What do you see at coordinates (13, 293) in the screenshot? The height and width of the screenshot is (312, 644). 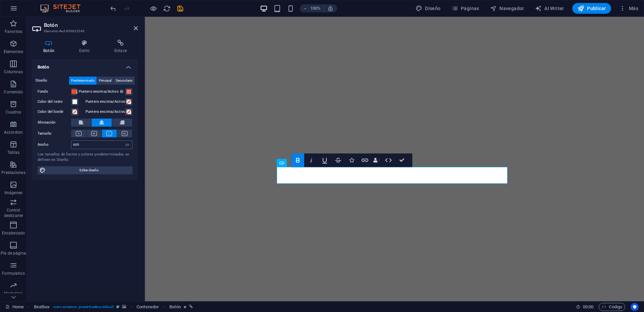 I see `p: Marketing` at bounding box center [13, 293].